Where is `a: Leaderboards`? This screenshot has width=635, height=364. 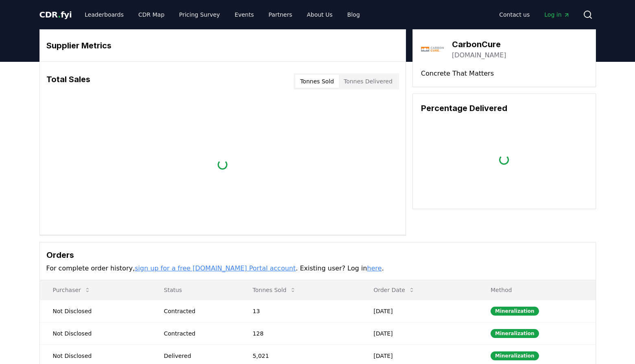 a: Leaderboards is located at coordinates (104, 15).